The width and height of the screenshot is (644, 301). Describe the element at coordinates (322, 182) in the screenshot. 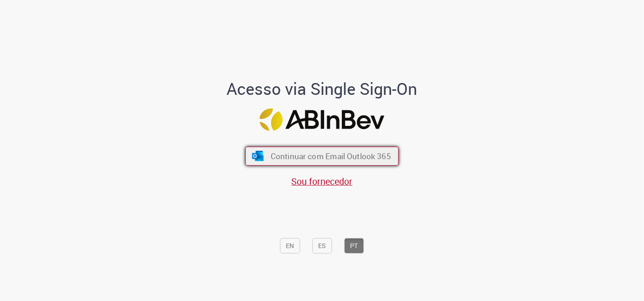

I see `span: Sou fornecedor` at that location.